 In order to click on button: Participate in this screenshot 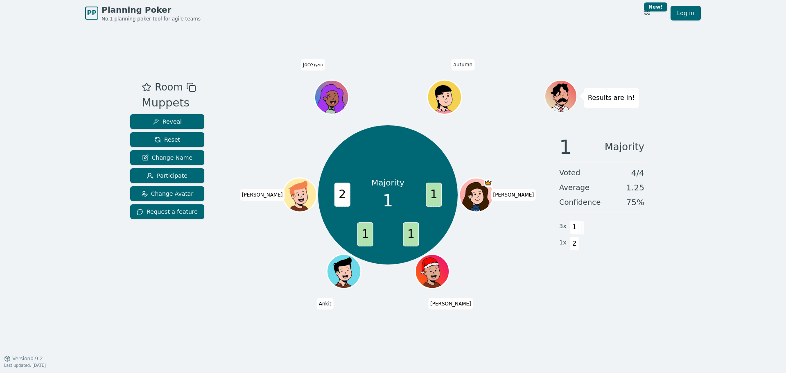, I will do `click(167, 176)`.